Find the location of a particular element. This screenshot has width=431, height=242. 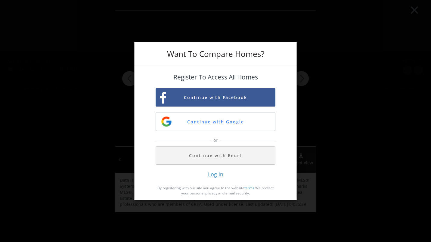

h4: Register To Access All Homes is located at coordinates (216, 77).